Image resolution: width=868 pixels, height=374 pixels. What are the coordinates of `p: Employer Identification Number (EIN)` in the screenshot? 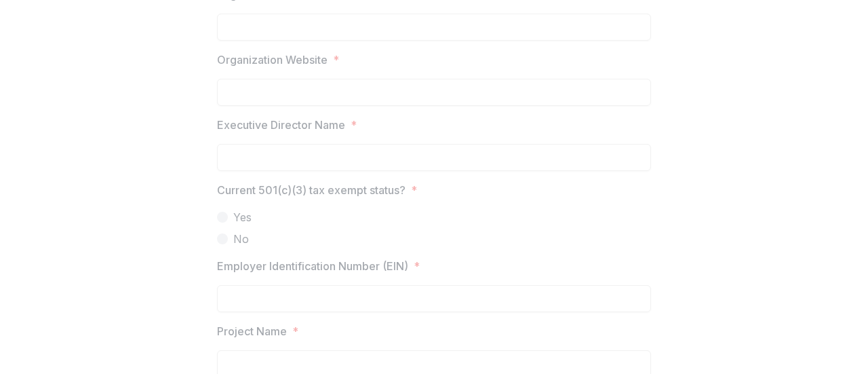 It's located at (313, 266).